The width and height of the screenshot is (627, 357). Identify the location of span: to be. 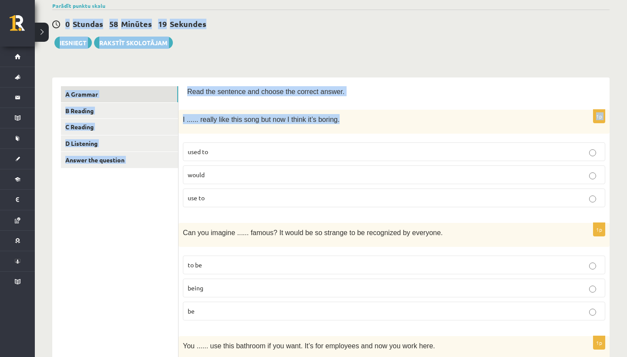
(195, 265).